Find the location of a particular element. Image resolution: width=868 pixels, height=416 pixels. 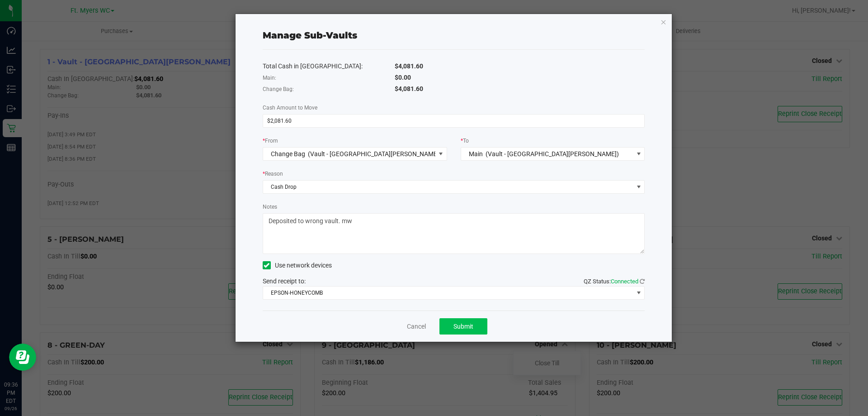

span: Main: is located at coordinates (269, 78).